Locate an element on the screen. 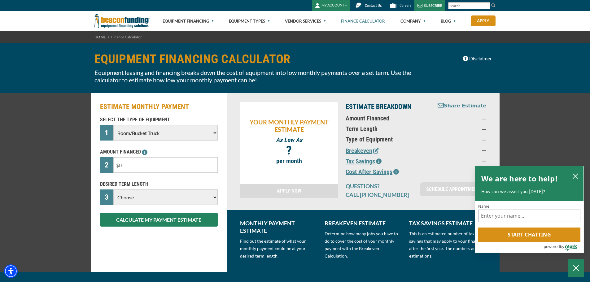  p: AMOUNT FINANCED is located at coordinates (159, 152).